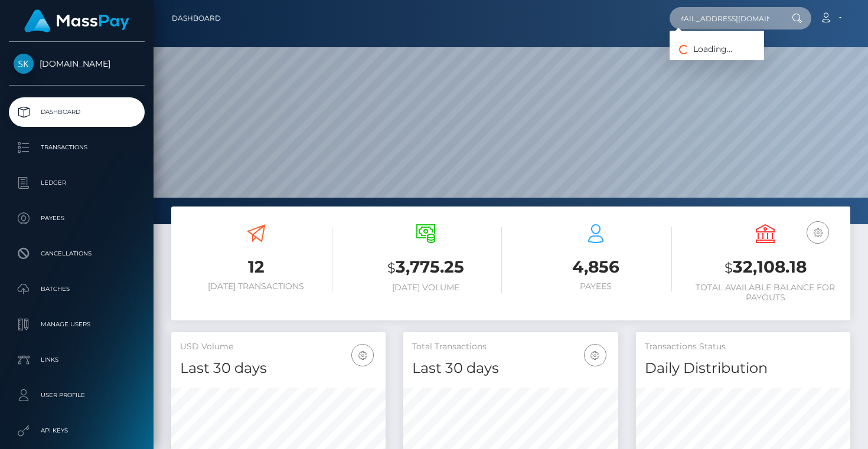 Image resolution: width=868 pixels, height=449 pixels. What do you see at coordinates (743, 347) in the screenshot?
I see `h5: Transactions Status` at bounding box center [743, 347].